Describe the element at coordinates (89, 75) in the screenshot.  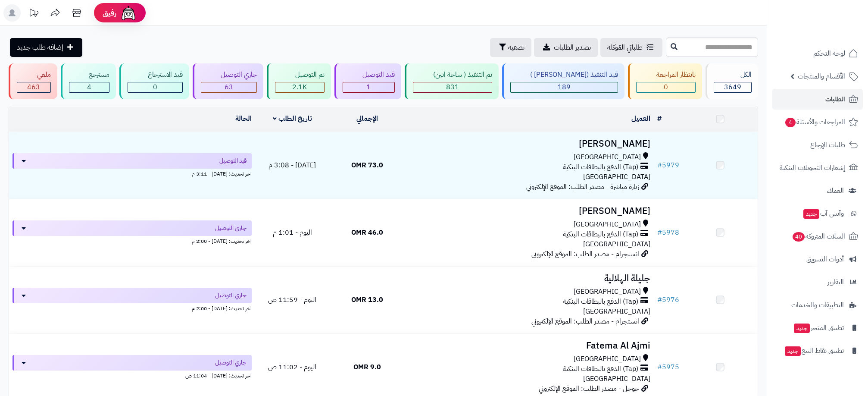
I see `div: مسترجع` at that location.